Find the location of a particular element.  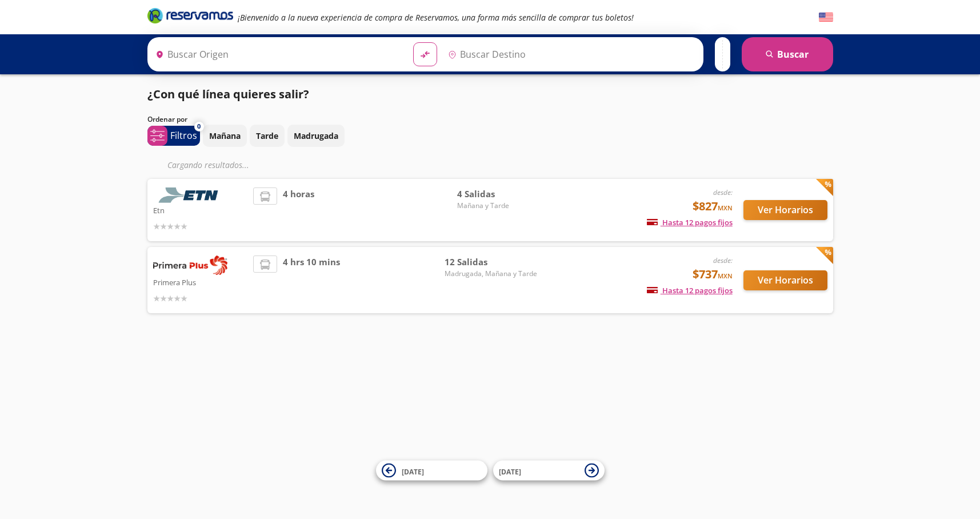

p: ¿Con qué línea quieres salir? is located at coordinates (228, 94).